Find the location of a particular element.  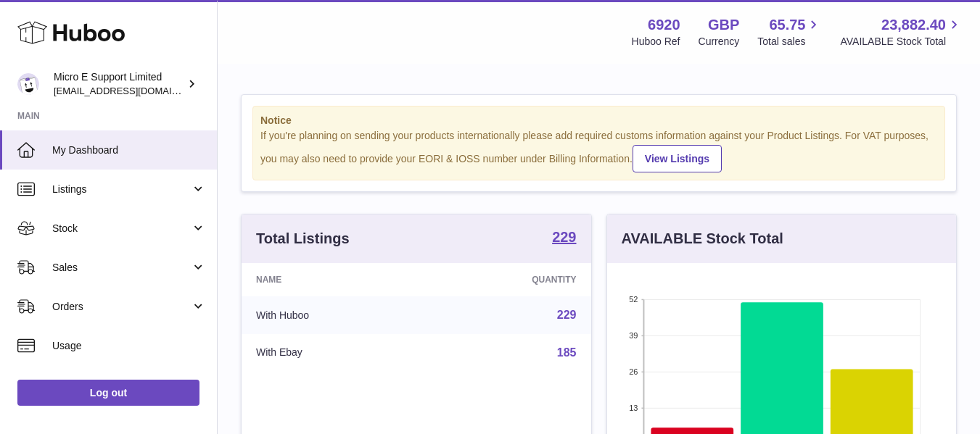

span: Stock is located at coordinates (121, 228).